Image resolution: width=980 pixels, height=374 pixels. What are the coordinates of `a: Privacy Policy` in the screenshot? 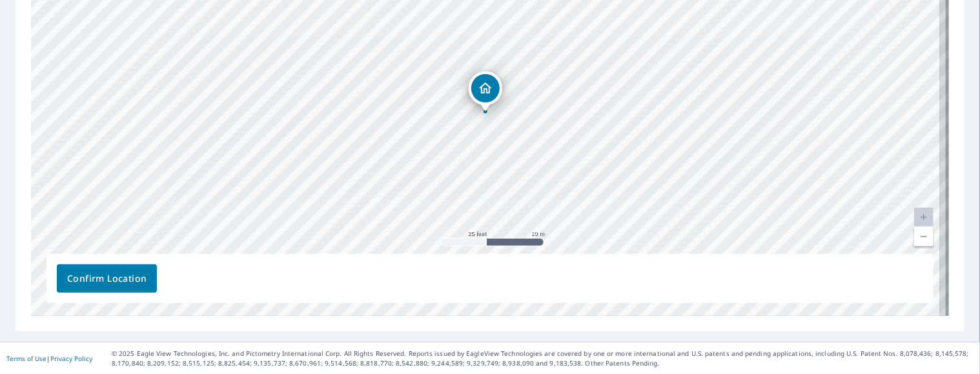 It's located at (71, 359).